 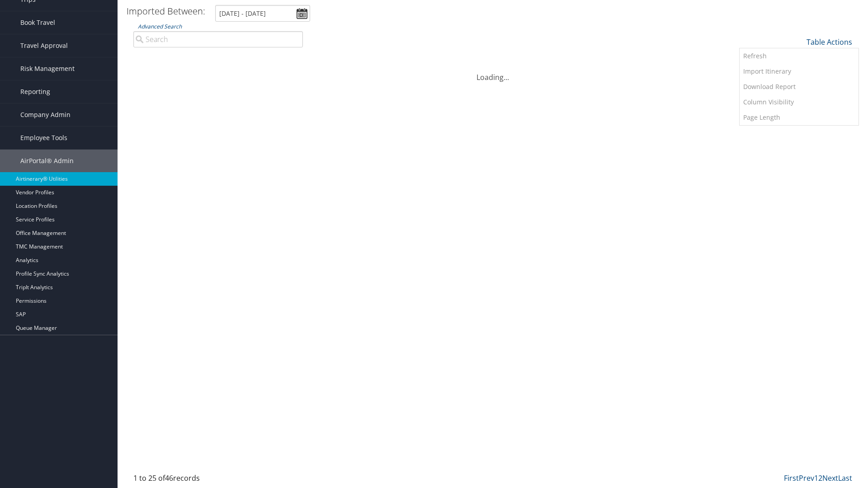 What do you see at coordinates (799, 73) in the screenshot?
I see `a: 25` at bounding box center [799, 73].